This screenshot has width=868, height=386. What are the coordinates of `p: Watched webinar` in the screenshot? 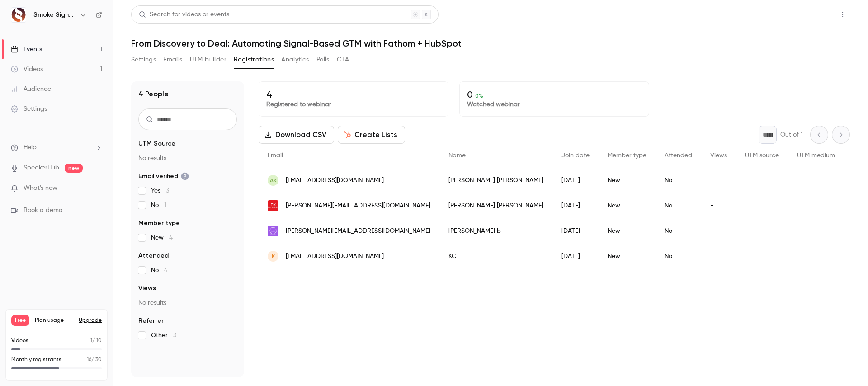 It's located at (554, 104).